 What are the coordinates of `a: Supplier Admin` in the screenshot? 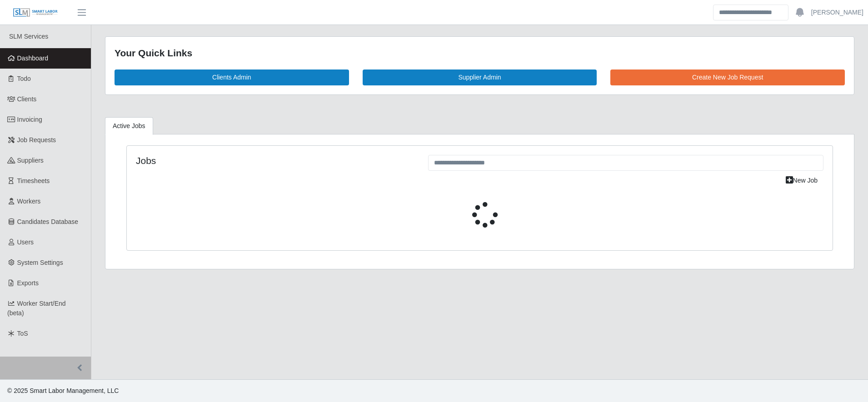 It's located at (480, 77).